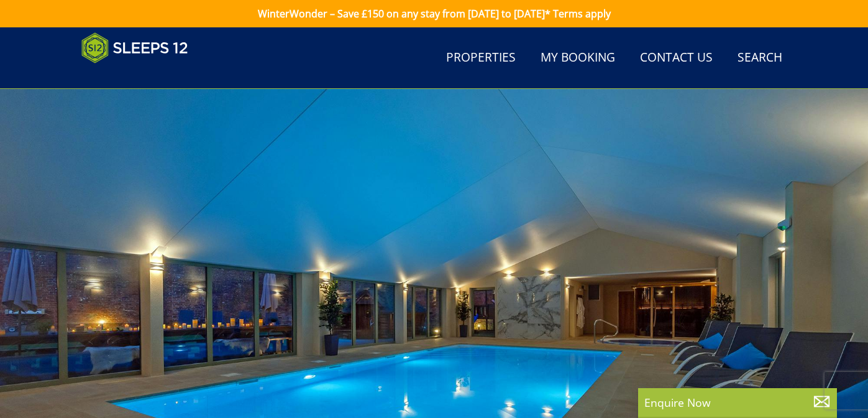 The image size is (868, 418). Describe the element at coordinates (481, 58) in the screenshot. I see `a: Properties` at that location.